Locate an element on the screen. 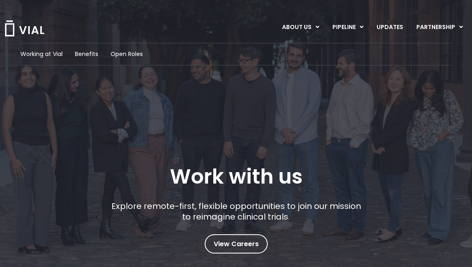 The image size is (472, 267). span: Open Roles is located at coordinates (126, 54).